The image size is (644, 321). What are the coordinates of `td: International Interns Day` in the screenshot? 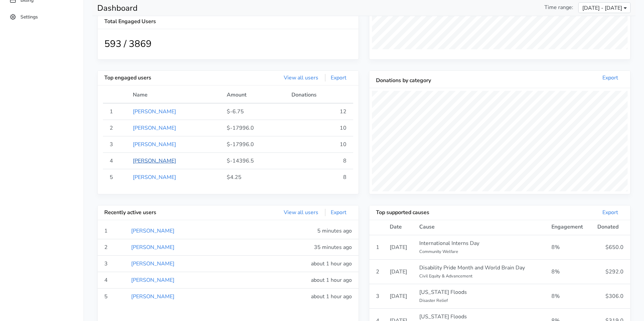 It's located at (481, 247).